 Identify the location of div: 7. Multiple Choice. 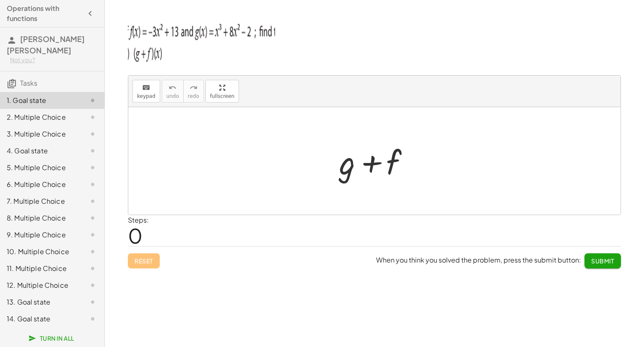
(40, 201).